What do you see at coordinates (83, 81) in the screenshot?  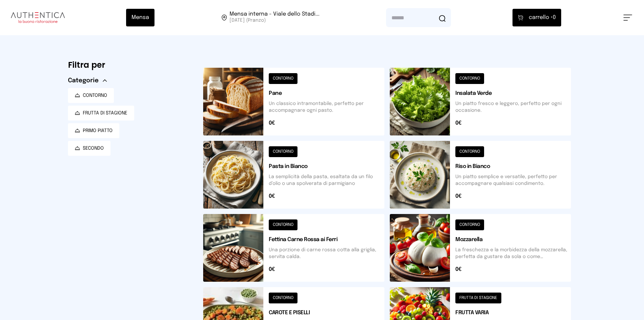 I see `span: Categorie` at bounding box center [83, 81].